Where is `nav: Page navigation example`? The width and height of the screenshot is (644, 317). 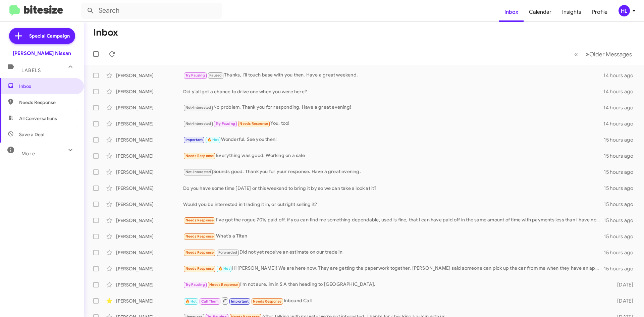
nav: Page navigation example is located at coordinates (603, 54).